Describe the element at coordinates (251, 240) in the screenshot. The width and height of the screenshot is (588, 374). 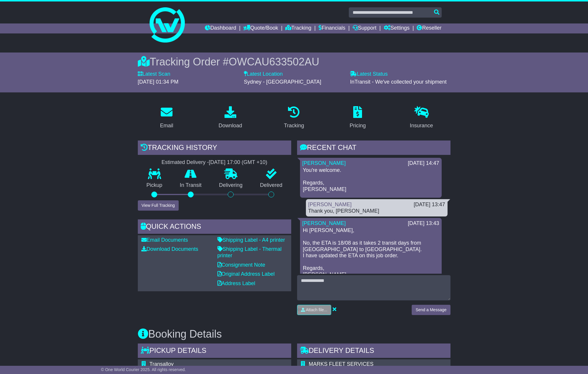
I see `a: Shipping Label - A4 printer` at that location.